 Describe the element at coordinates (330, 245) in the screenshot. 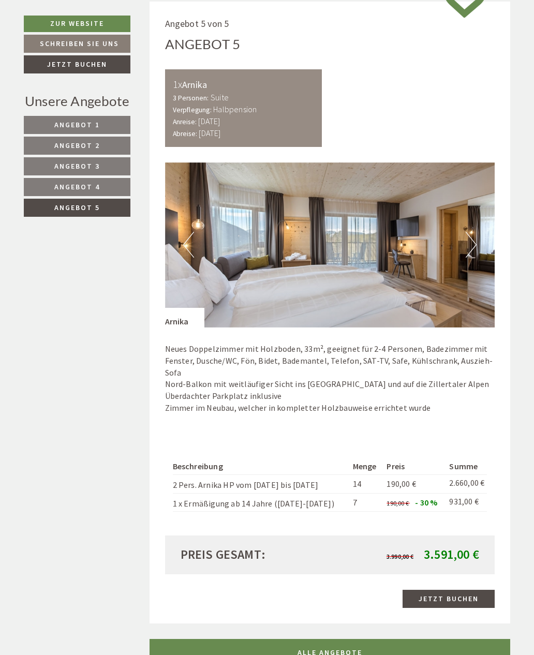

I see `img: image` at that location.